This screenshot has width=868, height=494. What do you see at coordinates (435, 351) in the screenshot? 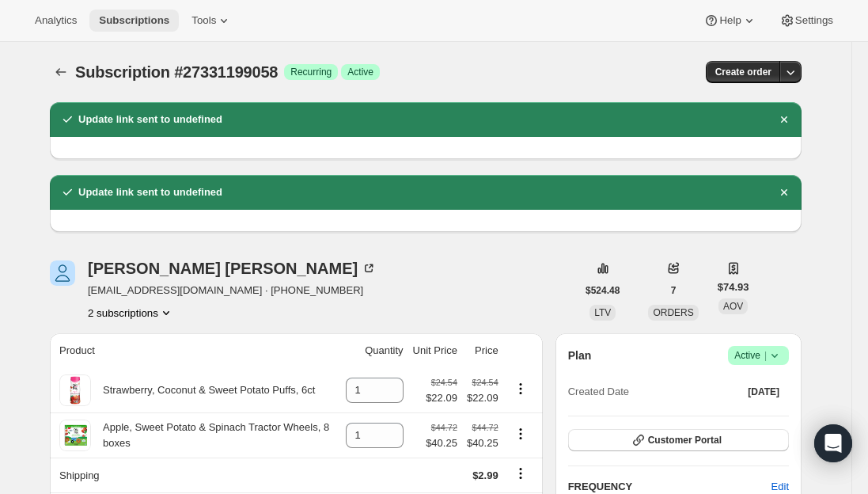
I see `th: Unit Price` at bounding box center [435, 351].